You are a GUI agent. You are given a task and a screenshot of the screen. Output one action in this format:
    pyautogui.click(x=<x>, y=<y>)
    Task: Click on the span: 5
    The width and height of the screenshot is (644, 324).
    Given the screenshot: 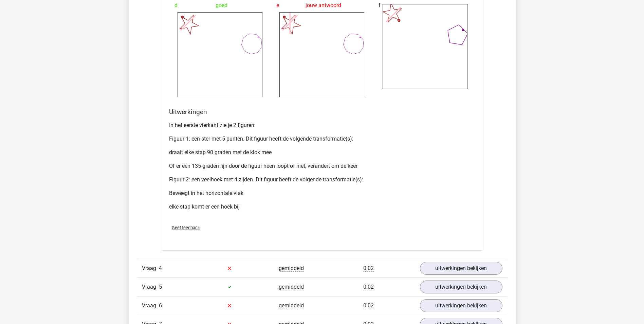 What is the action you would take?
    pyautogui.click(x=160, y=287)
    